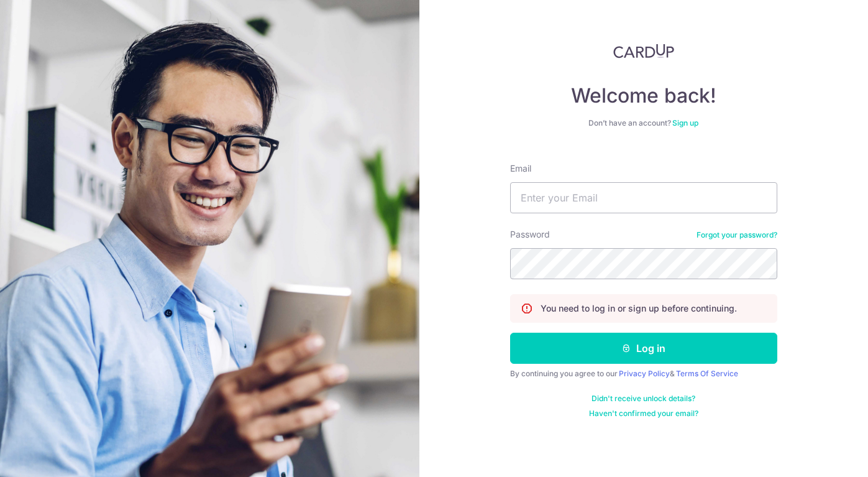  Describe the element at coordinates (643, 399) in the screenshot. I see `a: Didn't receive unlock details?` at that location.